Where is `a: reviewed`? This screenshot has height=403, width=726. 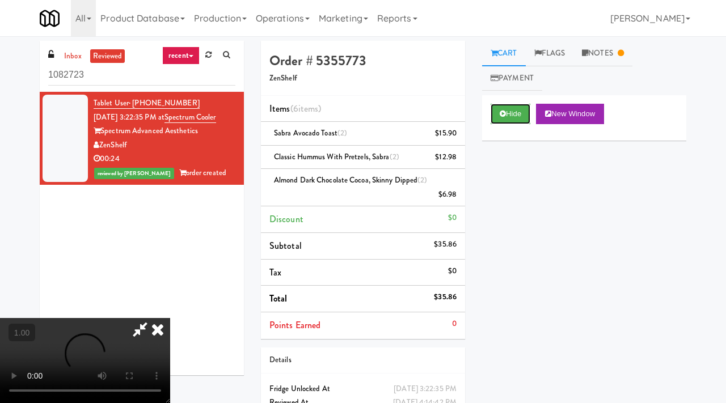 a: reviewed is located at coordinates (108, 56).